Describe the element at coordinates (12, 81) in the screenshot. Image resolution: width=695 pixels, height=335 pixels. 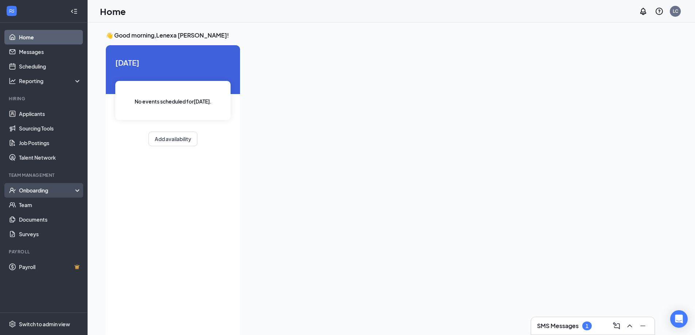
I see `svg: Analysis` at that location.